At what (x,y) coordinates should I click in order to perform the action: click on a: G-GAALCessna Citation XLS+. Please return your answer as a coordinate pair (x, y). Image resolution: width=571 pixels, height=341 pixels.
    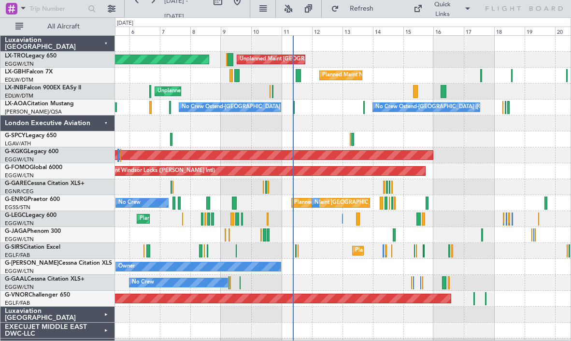
    Looking at the image, I should click on (44, 279).